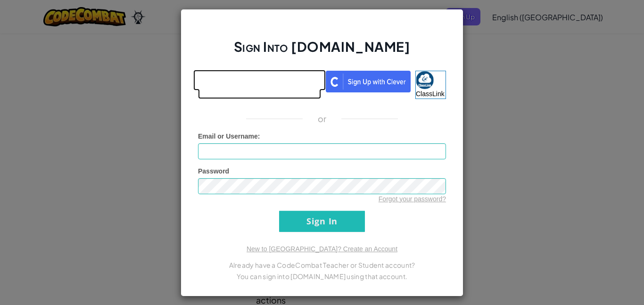 Image resolution: width=644 pixels, height=305 pixels. Describe the element at coordinates (368, 81) in the screenshot. I see `img: clever_sso_button@2x.png` at that location.